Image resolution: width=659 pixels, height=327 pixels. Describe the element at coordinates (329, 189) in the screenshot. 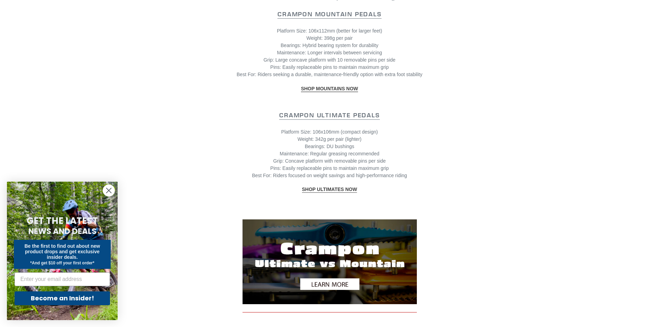

I see `strong: SHOP ULTIMATES NOW` at that location.